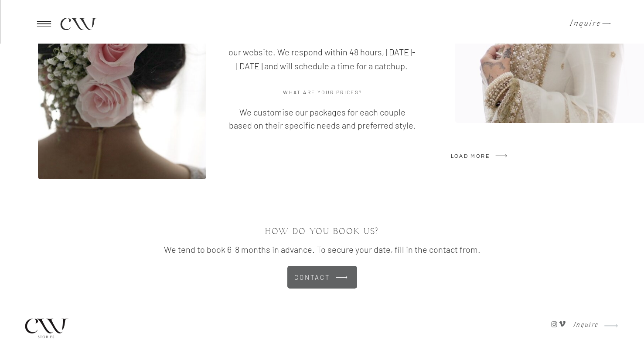 This screenshot has height=350, width=644. Describe the element at coordinates (486, 156) in the screenshot. I see `h3: LOAD MORE` at that location.